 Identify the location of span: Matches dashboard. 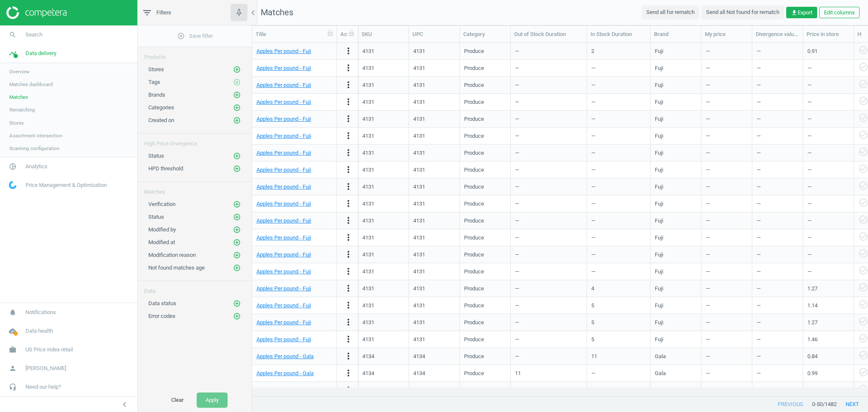
(31, 84).